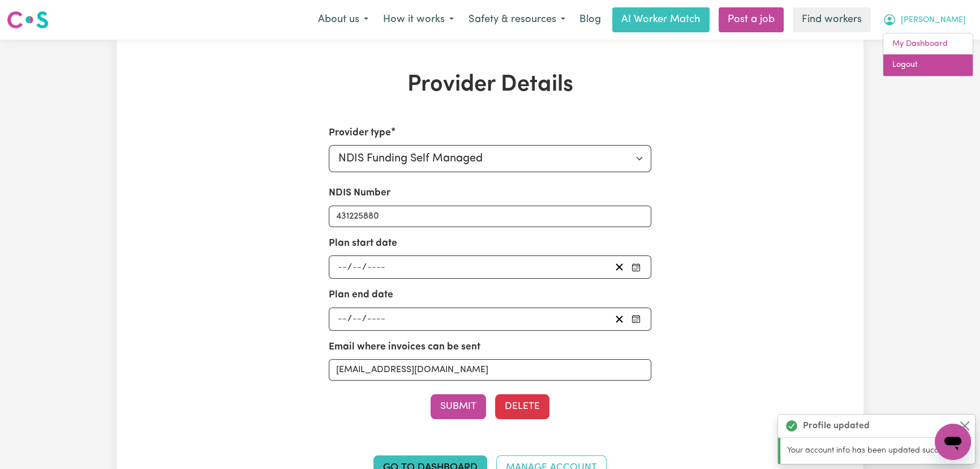  What do you see at coordinates (490, 85) in the screenshot?
I see `h1: Provider Details` at bounding box center [490, 85].